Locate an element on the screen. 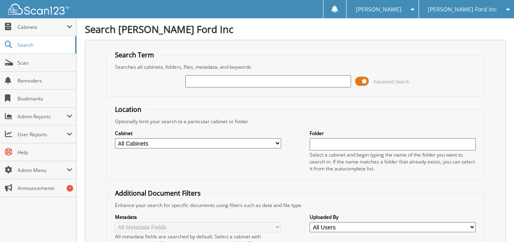 This screenshot has width=514, height=242. div: Enhance your search for specific documents using filters such as date and file type. is located at coordinates (295, 205).